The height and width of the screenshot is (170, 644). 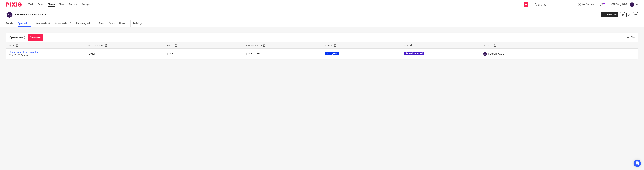 What do you see at coordinates (24, 37) in the screenshot?
I see `span: (1)` at bounding box center [24, 37].